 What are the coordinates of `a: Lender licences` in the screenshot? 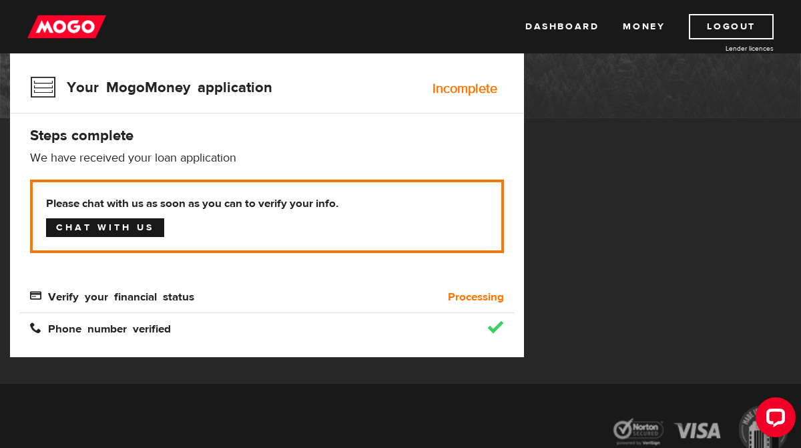 It's located at (724, 48).